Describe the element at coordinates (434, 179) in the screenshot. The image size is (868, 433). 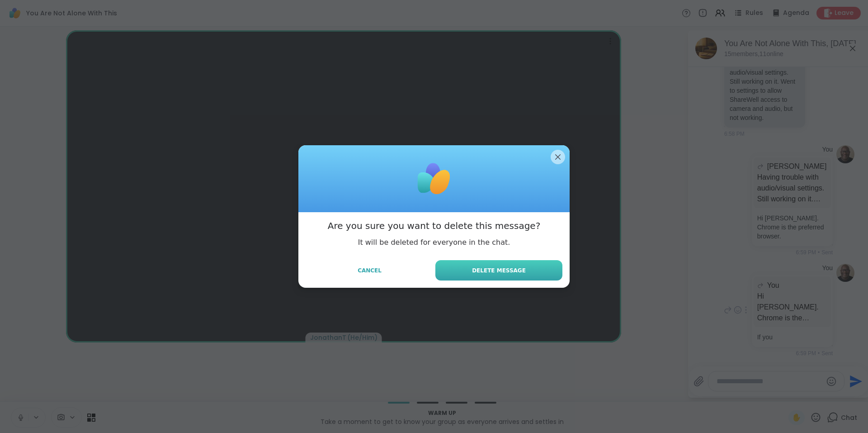
I see `img: ShareWell Logomark` at that location.